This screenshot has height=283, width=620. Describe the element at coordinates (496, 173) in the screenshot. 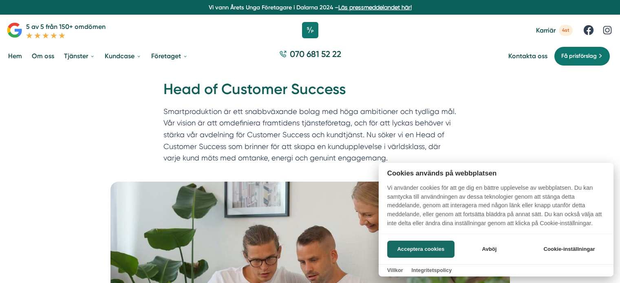

I see `h2: Cookies används på webbplatsen` at that location.